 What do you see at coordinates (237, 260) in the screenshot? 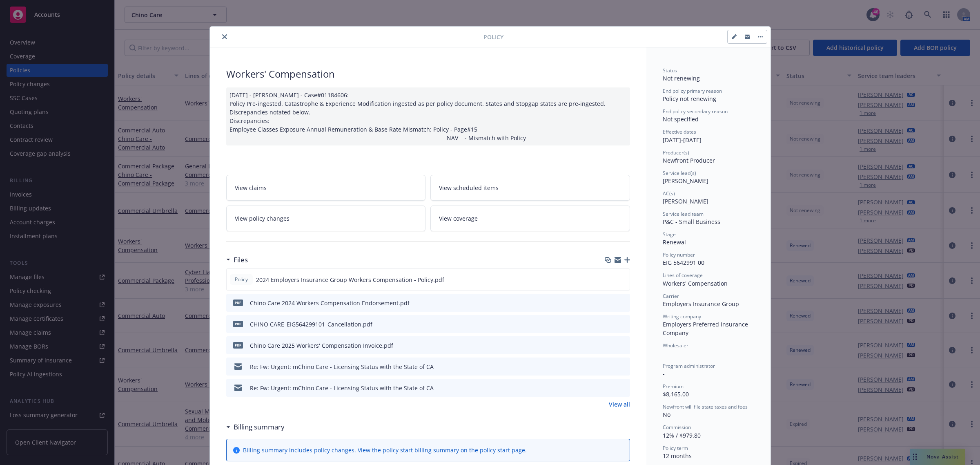
I see `div: Files` at bounding box center [237, 260].